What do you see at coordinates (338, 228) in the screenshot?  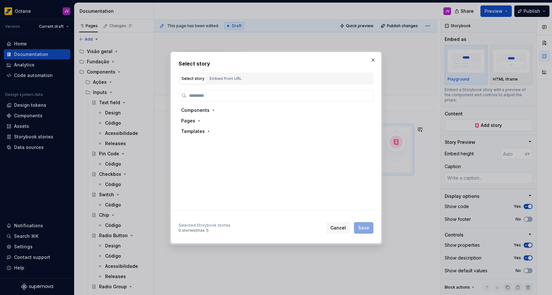 I see `span: Cancel` at bounding box center [338, 228].